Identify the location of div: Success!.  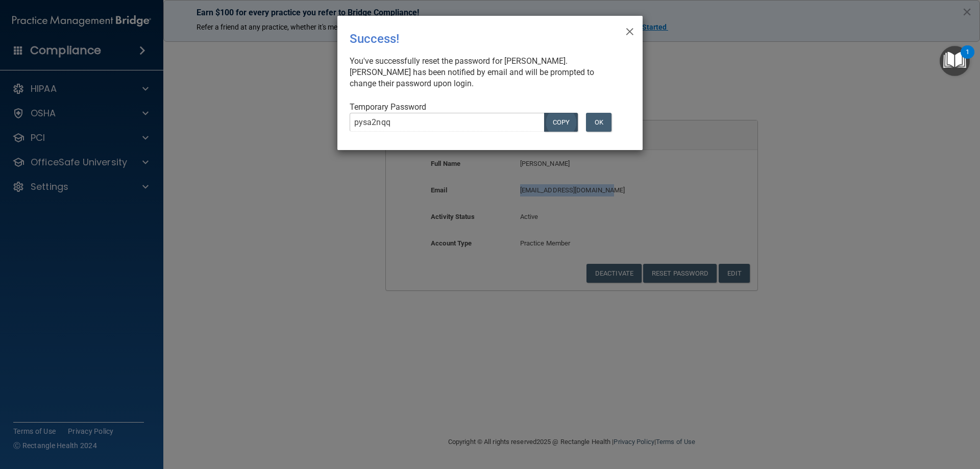
(469, 39).